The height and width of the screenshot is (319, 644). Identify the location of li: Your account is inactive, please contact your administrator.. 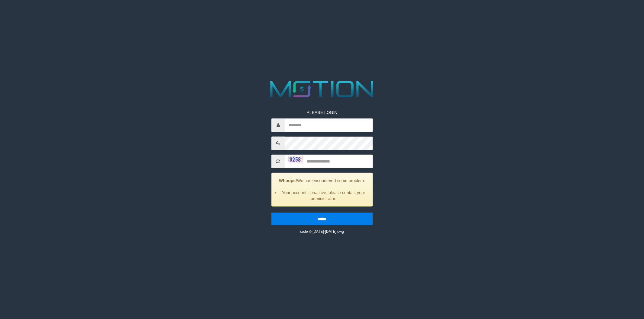
(324, 195).